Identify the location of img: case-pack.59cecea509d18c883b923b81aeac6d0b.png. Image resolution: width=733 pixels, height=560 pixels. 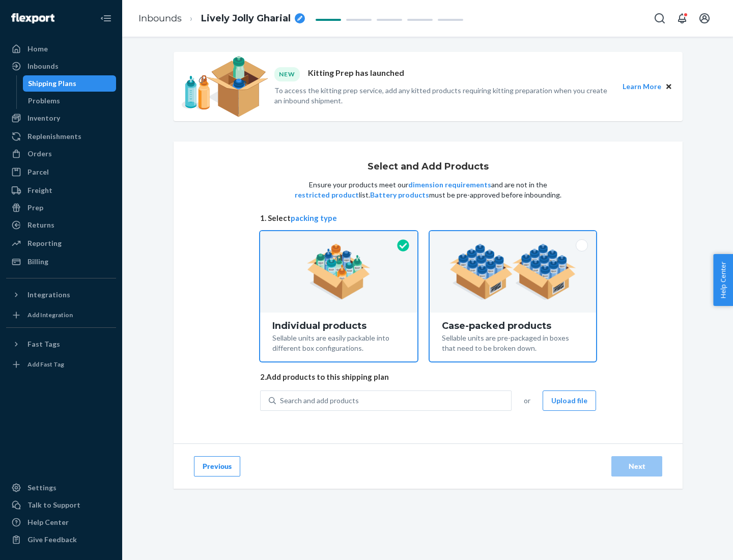
(512, 272).